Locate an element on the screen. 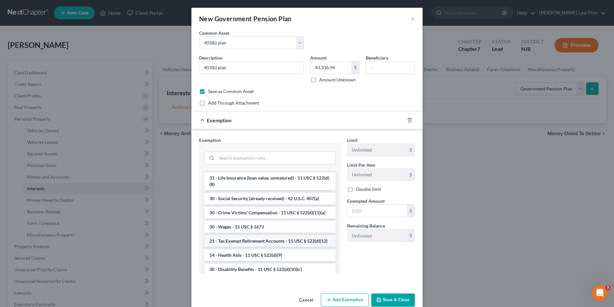 The height and width of the screenshot is (307, 614). label: Amount Unknown is located at coordinates (338, 80).